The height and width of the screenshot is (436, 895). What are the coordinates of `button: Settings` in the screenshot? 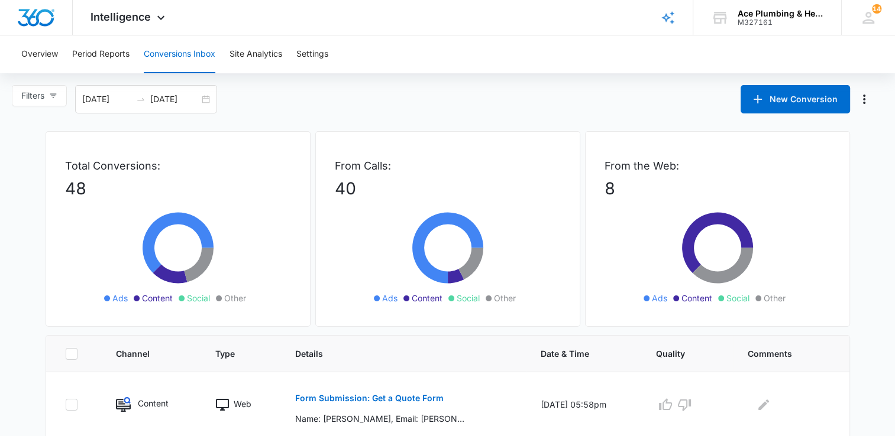 It's located at (312, 54).